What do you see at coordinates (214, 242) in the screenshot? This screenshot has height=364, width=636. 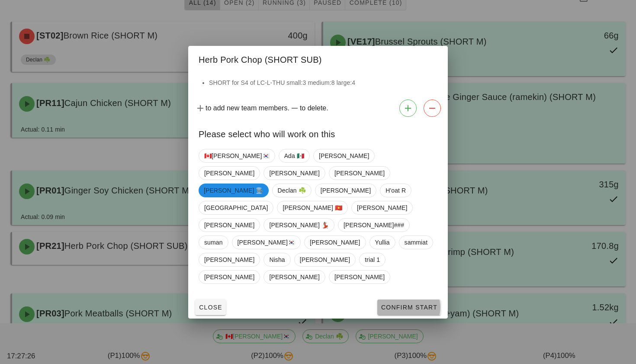 I see `span: suman` at bounding box center [214, 242].